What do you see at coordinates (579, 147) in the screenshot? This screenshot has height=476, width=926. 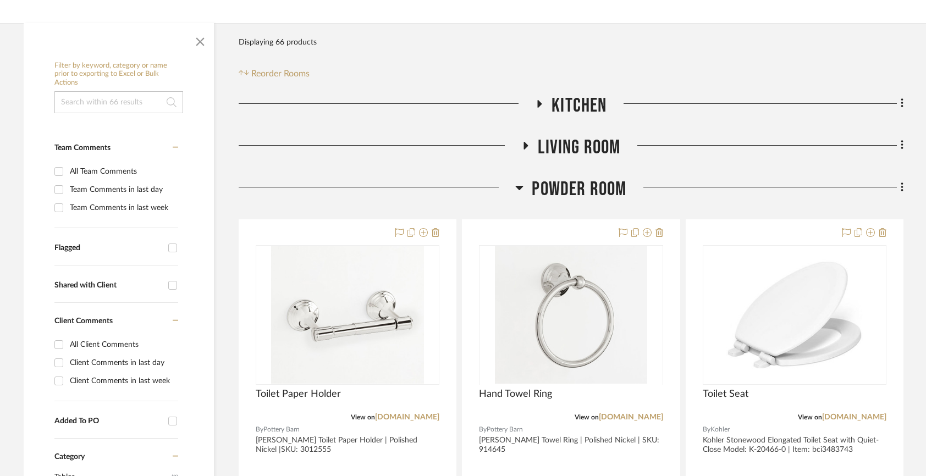 I see `span: Living Room` at bounding box center [579, 147].